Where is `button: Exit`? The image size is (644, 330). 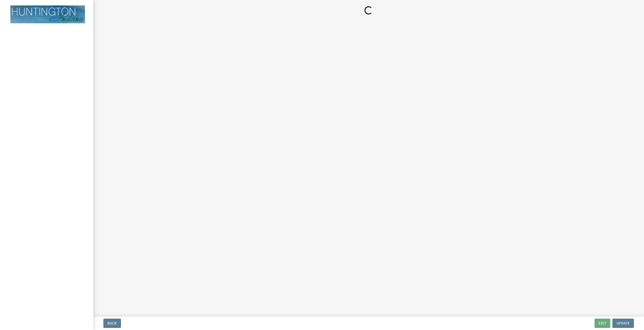
button: Exit is located at coordinates (602, 323).